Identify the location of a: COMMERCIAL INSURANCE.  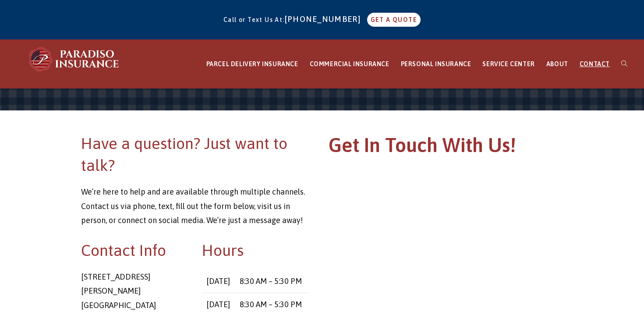
(350, 64).